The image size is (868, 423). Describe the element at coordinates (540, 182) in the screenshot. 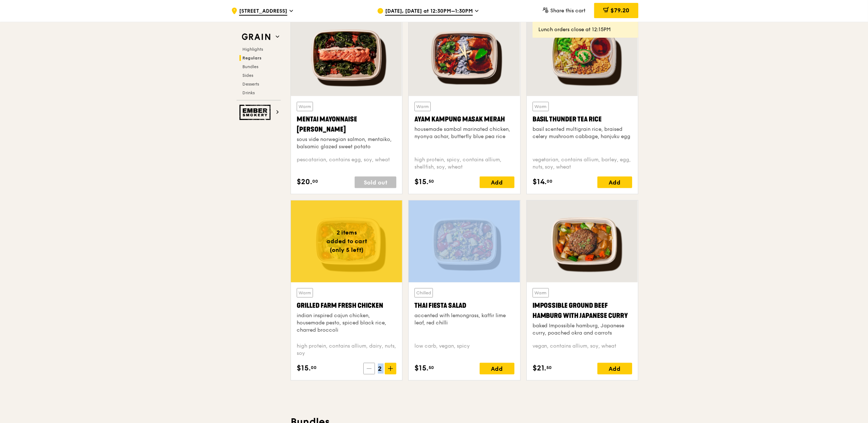

I see `span: $14.` at that location.